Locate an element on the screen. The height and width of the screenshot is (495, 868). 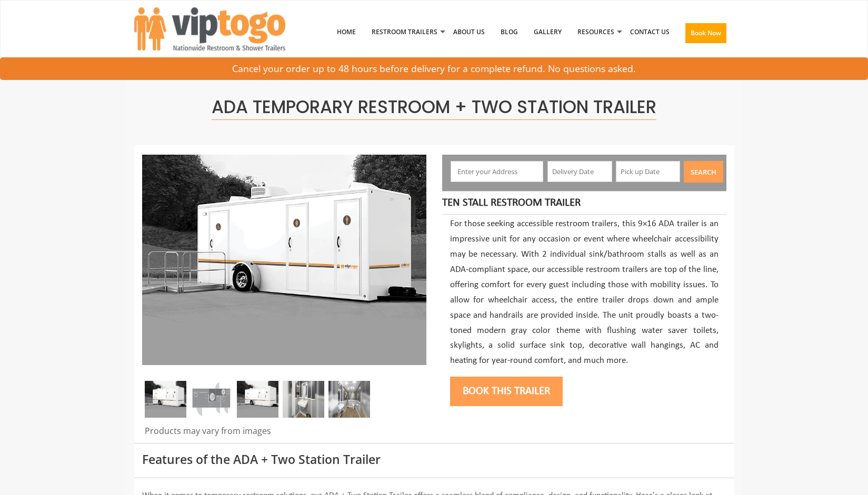
img: Inside view of ADA+2 in gray with one sink, stall and interior decorations is located at coordinates (349, 399).